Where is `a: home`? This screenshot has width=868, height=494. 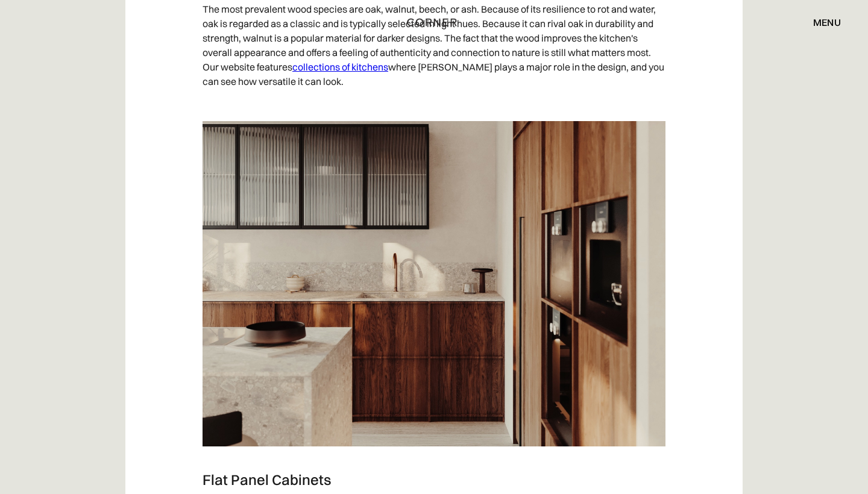 a: home is located at coordinates (433, 22).